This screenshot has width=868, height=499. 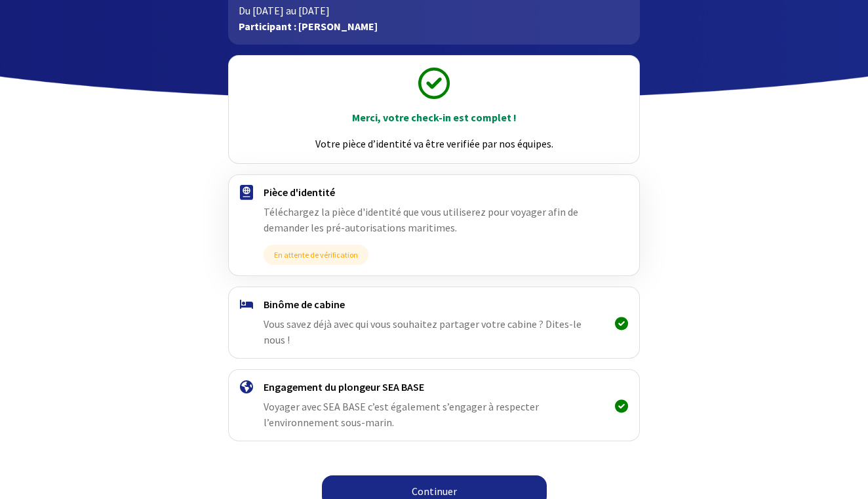 I want to click on p: Merci, votre check-in est complet !, so click(x=434, y=118).